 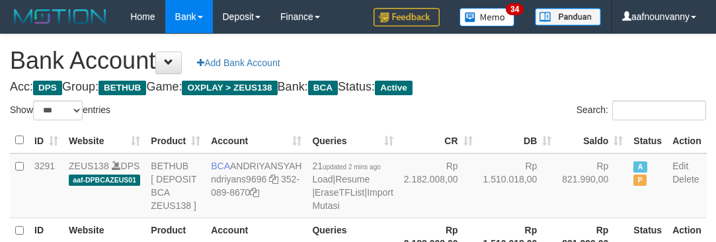 What do you see at coordinates (407, 17) in the screenshot?
I see `img: Feedback.jpg` at bounding box center [407, 17].